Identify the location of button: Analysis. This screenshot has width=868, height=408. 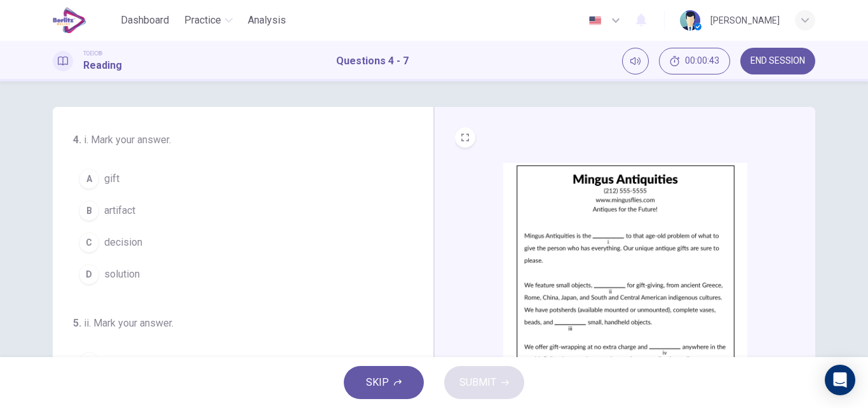
(267, 20).